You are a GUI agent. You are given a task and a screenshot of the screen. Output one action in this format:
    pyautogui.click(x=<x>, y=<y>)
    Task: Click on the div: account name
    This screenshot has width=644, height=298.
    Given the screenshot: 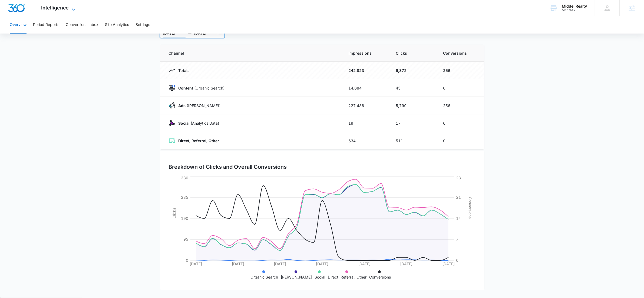 What is the action you would take?
    pyautogui.click(x=574, y=6)
    